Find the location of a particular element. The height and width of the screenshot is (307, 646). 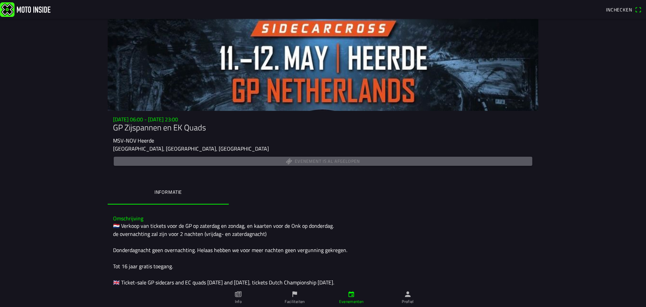

ion-icon: flag is located at coordinates (295, 294).